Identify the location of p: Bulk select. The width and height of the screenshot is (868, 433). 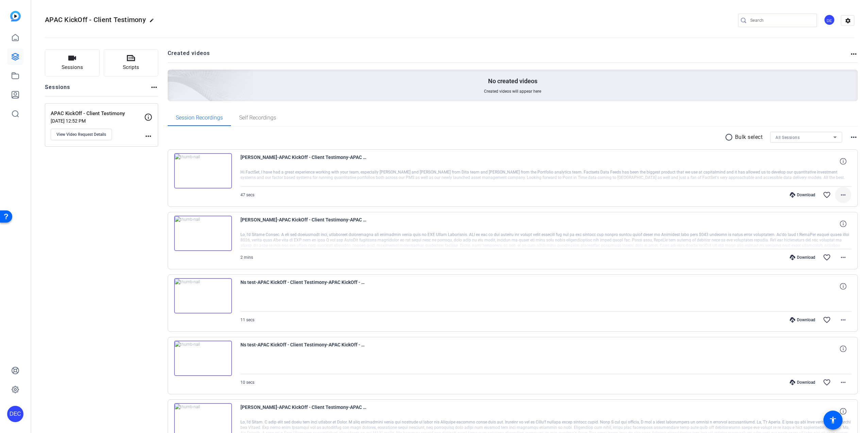
(749, 137).